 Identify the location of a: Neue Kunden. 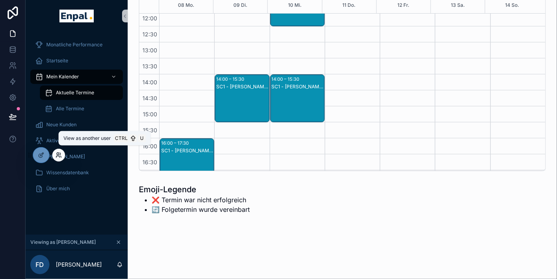
(77, 125).